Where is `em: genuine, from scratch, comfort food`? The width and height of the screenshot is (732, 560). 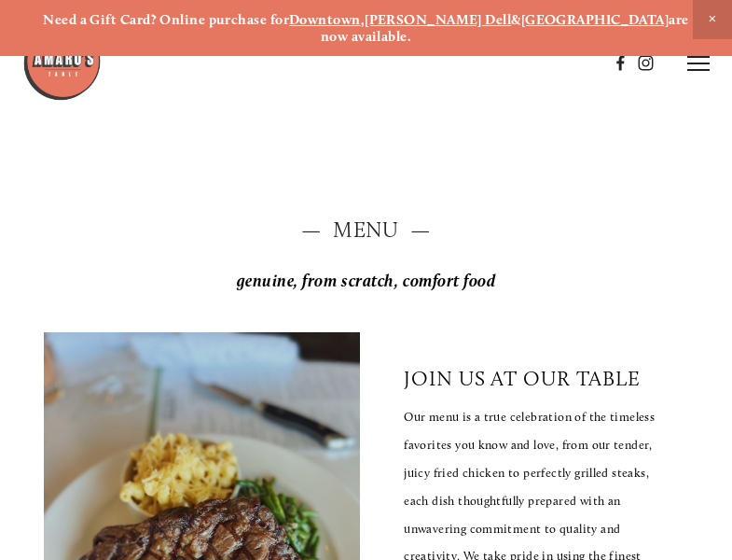 em: genuine, from scratch, comfort food is located at coordinates (367, 281).